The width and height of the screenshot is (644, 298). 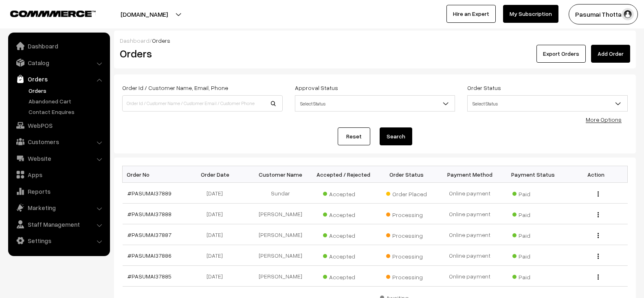 What do you see at coordinates (561, 54) in the screenshot?
I see `button: Export Orders` at bounding box center [561, 54].